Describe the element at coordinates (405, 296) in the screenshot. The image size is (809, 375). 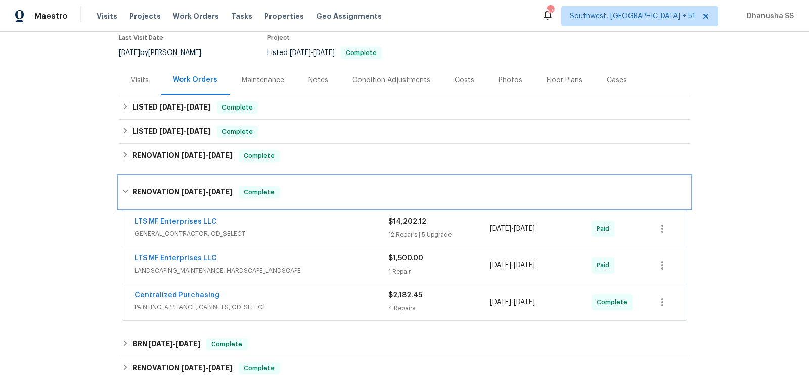
I see `span: $2,182.45` at that location.